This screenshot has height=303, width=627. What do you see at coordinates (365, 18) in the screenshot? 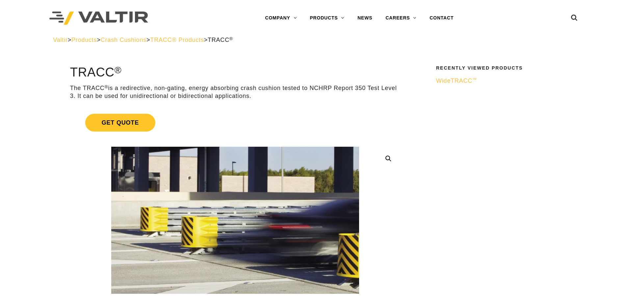
I see `a: NEWS` at bounding box center [365, 18].